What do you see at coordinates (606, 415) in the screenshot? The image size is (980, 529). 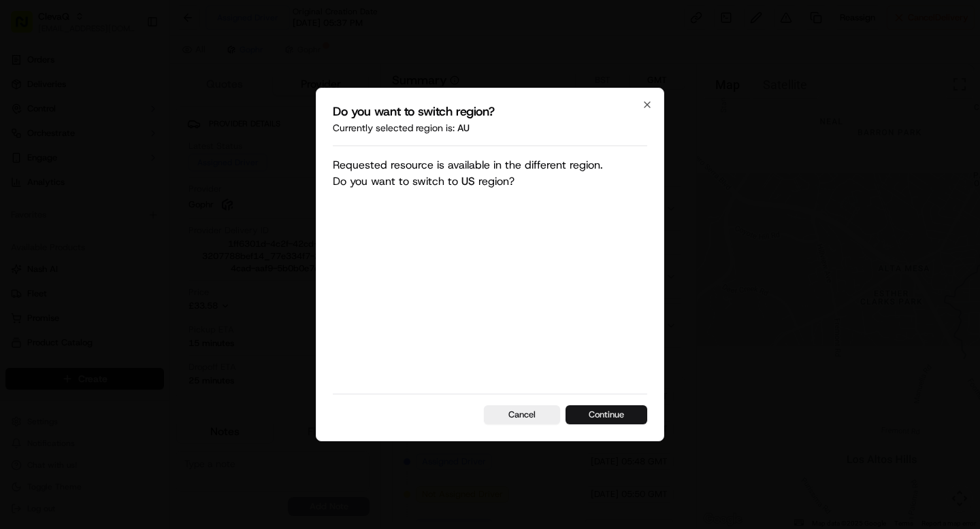 I see `button: Continue` at bounding box center [606, 415].